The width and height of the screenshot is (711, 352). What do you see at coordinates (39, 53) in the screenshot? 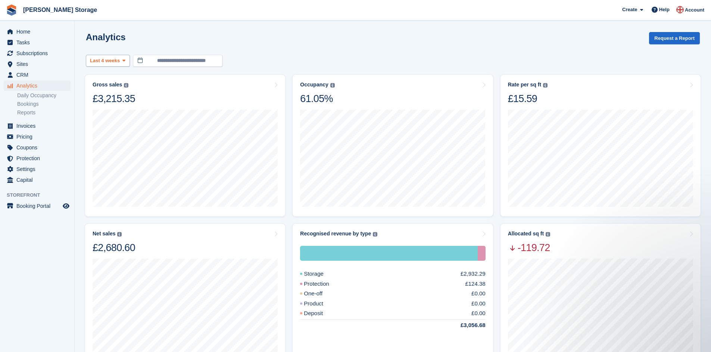
I see `span: Subscriptions` at bounding box center [39, 53].